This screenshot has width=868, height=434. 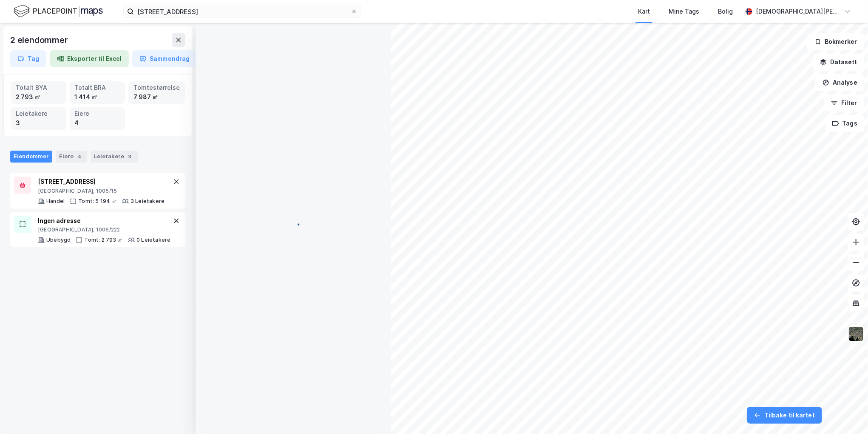 I want to click on div: Kart, so click(x=644, y=12).